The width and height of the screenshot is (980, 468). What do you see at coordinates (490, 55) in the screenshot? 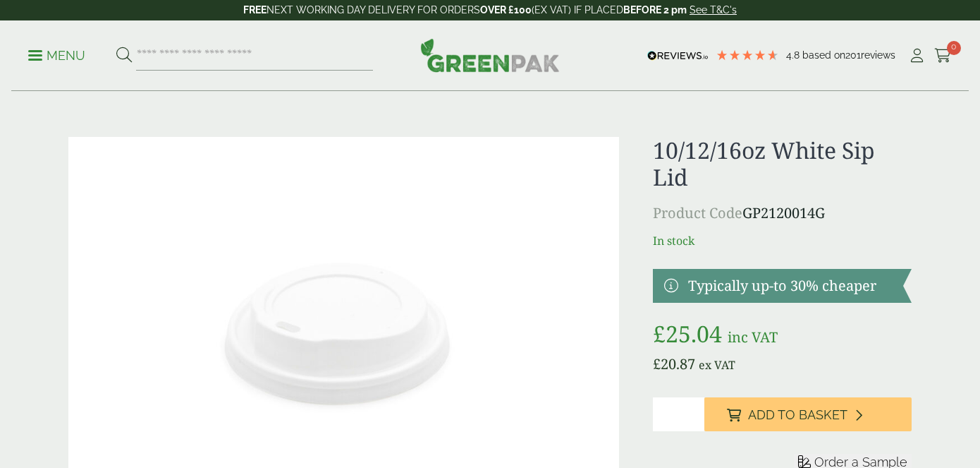
I see `img: GreenPak Supplies` at bounding box center [490, 55].